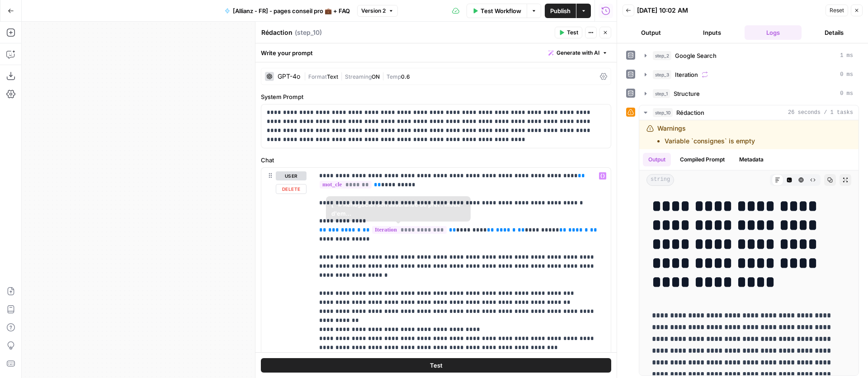  What do you see at coordinates (578, 53) in the screenshot?
I see `span: Generate with AI` at bounding box center [578, 53].